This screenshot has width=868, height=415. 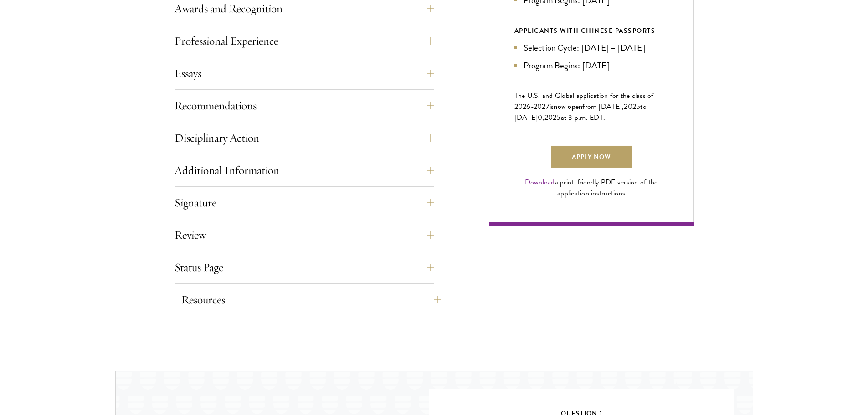 What do you see at coordinates (538, 107) in the screenshot?
I see `span: -202` at bounding box center [538, 107].